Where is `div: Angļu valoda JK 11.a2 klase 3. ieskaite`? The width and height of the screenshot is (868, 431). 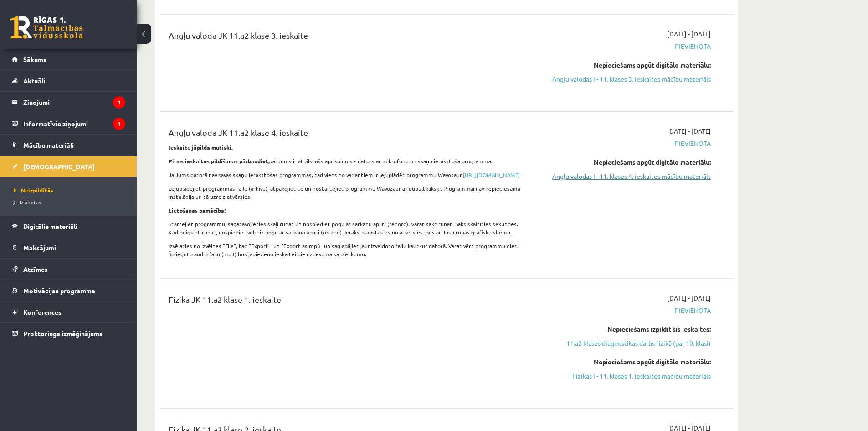 div: Angļu valoda JK 11.a2 klase 3. ieskaite is located at coordinates (347, 37).